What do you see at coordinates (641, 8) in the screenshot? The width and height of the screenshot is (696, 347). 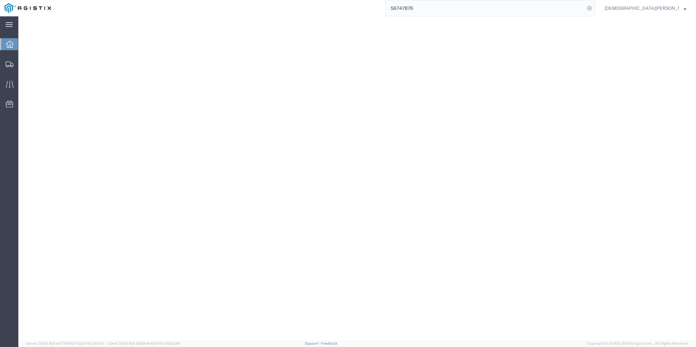 I see `span: Christian Ovalles` at bounding box center [641, 8].